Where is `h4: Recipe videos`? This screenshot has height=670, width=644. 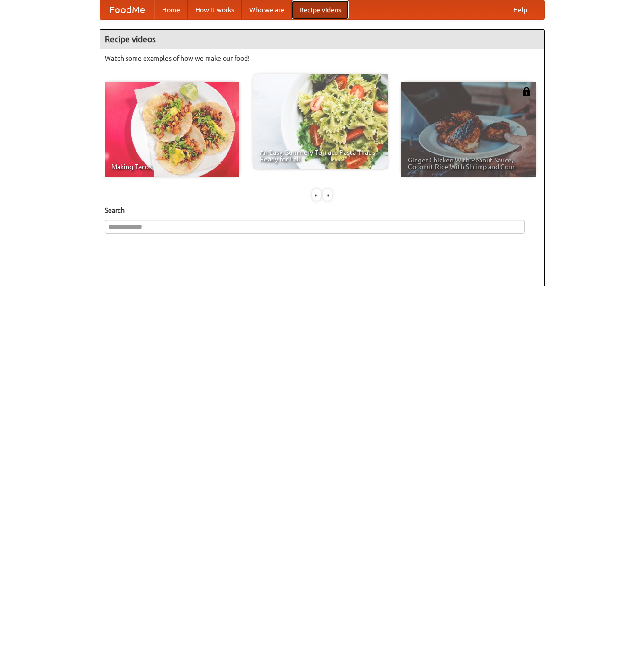
h4: Recipe videos is located at coordinates (322, 40).